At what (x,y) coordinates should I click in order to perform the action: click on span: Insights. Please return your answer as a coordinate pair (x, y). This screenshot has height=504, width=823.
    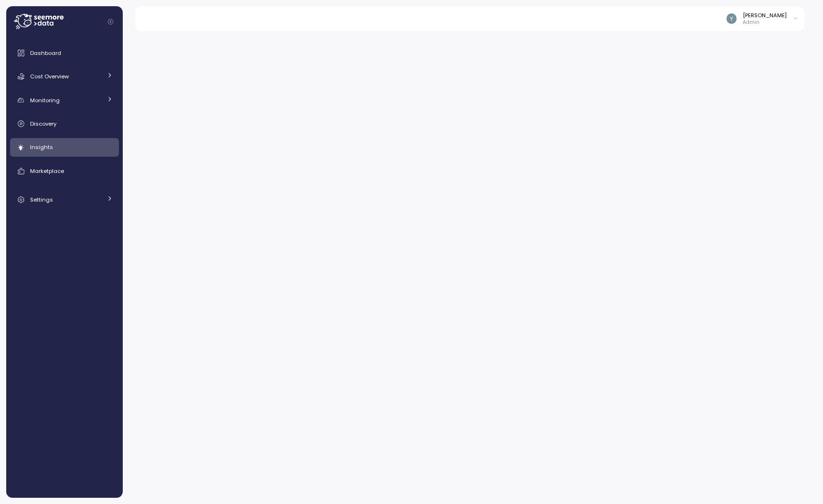
    Looking at the image, I should click on (42, 147).